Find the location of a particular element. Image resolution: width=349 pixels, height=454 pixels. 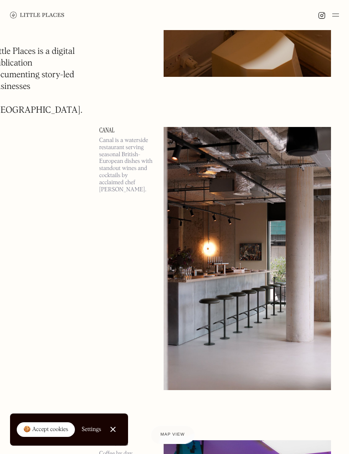

div: 🍪 Accept cookies is located at coordinates (46, 430).